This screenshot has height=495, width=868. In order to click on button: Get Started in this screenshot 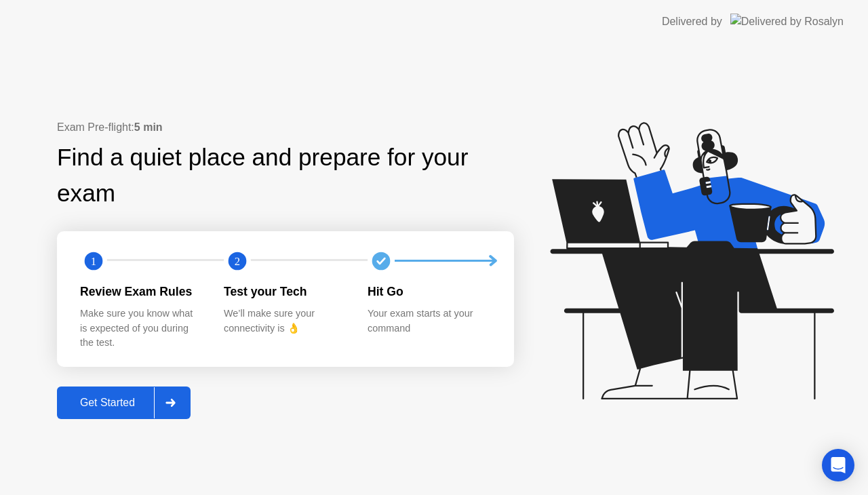, I will do `click(123, 403)`.